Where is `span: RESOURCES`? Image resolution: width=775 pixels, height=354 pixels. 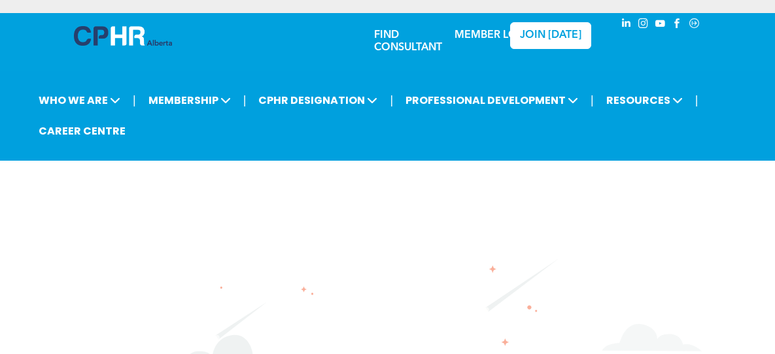 span: RESOURCES is located at coordinates (644, 100).